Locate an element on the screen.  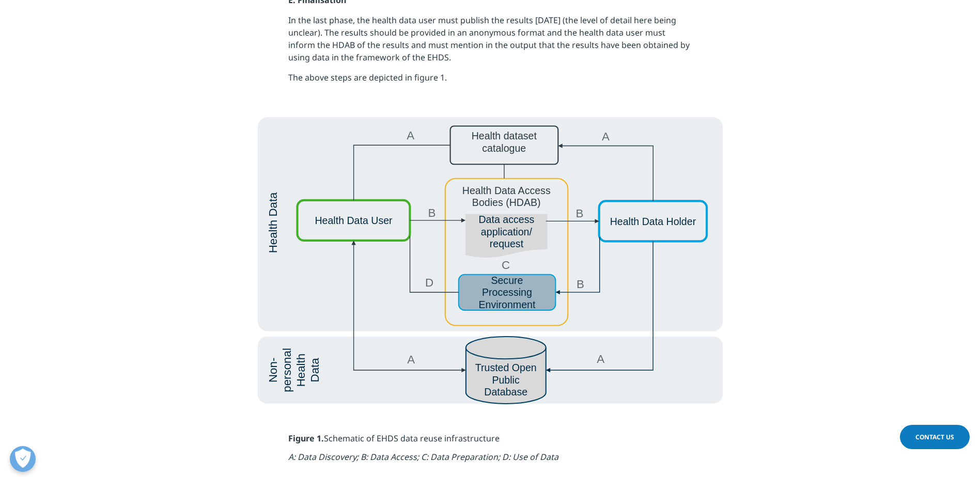
em: A: Data Discovery; B: Data Access; C: Data Preparation; D: Use of Data is located at coordinates (423, 457).